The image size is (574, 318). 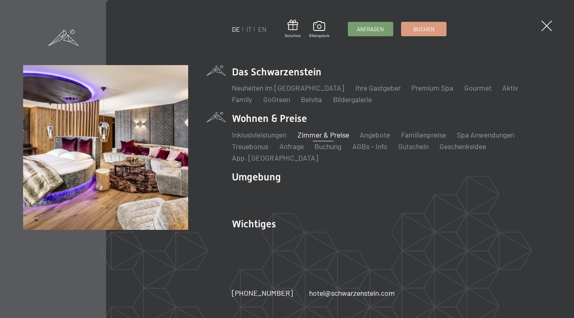 I want to click on a: Familienpreise, so click(x=423, y=135).